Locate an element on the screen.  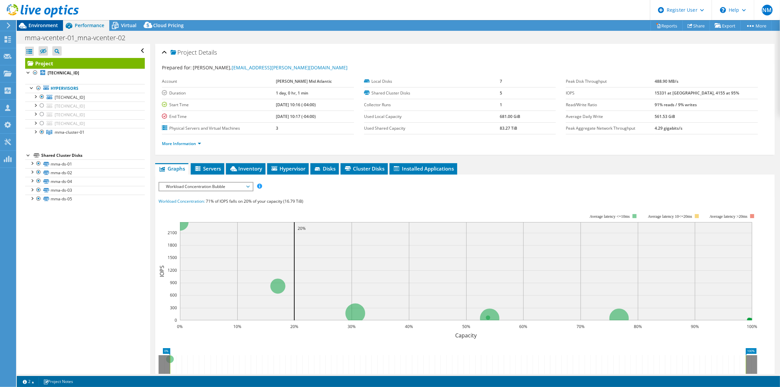
text: Capacity is located at coordinates (466, 335).